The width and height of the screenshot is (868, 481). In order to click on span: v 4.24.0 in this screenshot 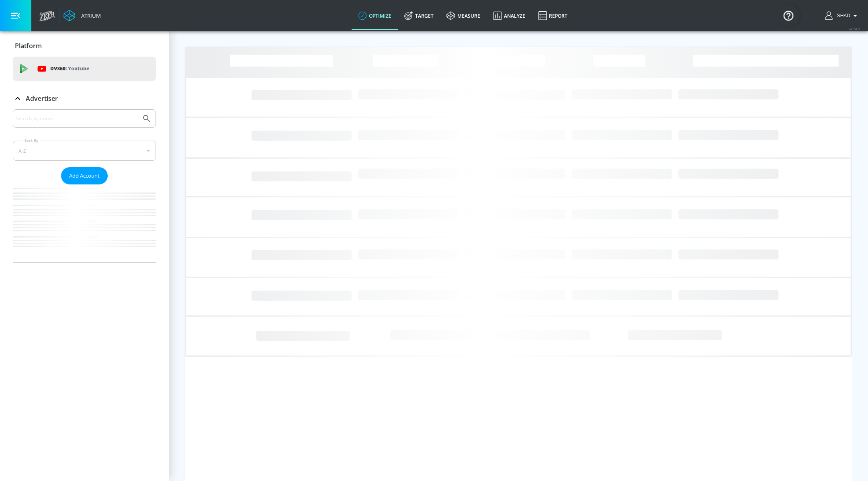, I will do `click(854, 29)`.